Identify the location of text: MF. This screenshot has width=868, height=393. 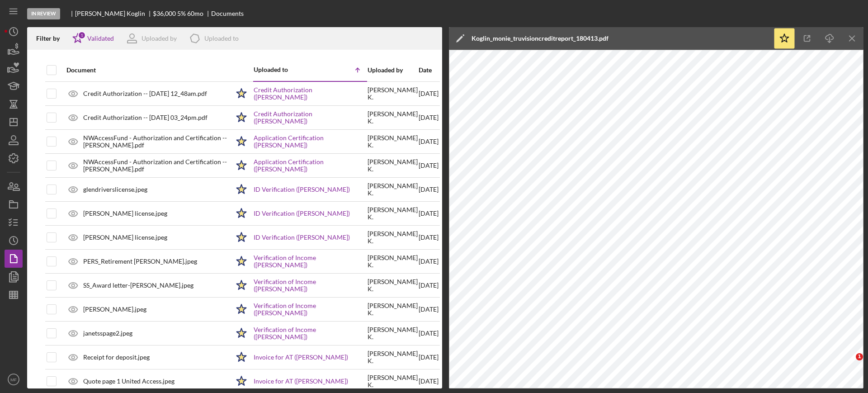
(13, 380).